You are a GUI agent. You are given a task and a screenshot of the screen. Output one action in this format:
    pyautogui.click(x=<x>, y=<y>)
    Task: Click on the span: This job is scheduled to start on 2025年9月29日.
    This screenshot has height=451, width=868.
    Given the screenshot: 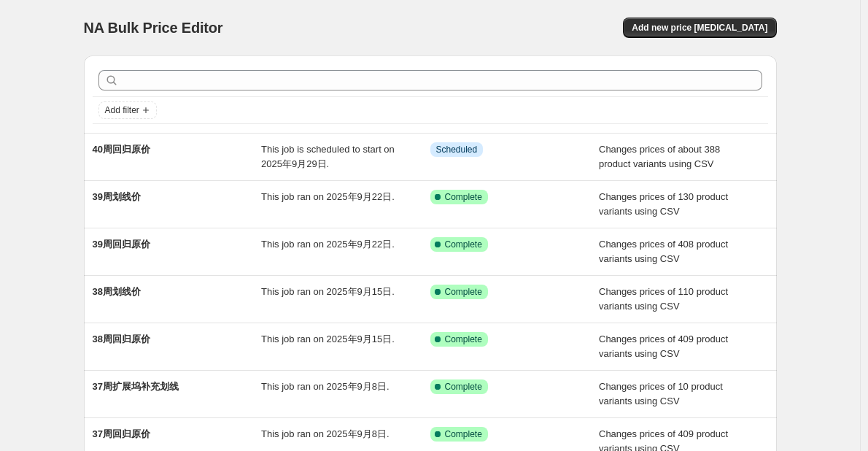 What is the action you would take?
    pyautogui.click(x=328, y=157)
    